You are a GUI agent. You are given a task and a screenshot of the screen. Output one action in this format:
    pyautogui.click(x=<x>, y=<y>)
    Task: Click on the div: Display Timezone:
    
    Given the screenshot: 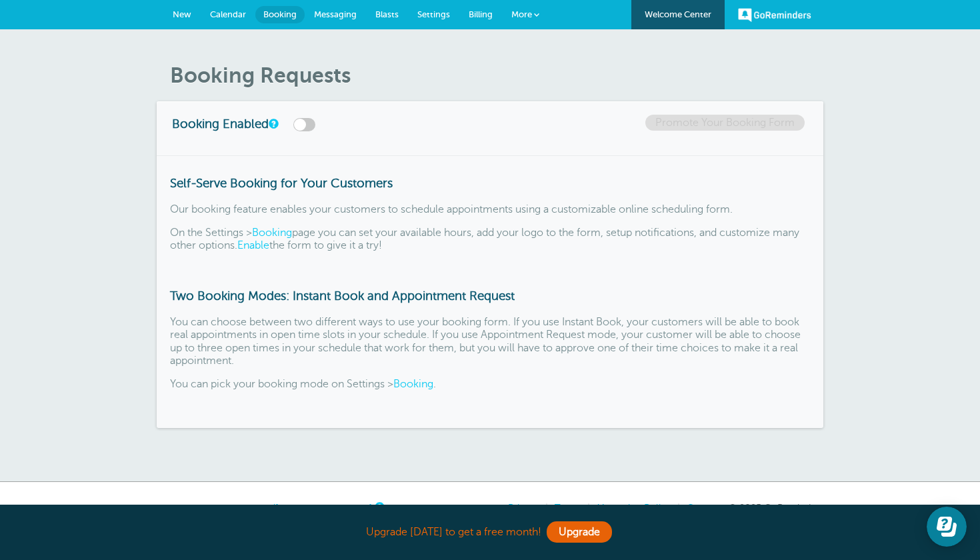 What is the action you would take?
    pyautogui.click(x=269, y=508)
    